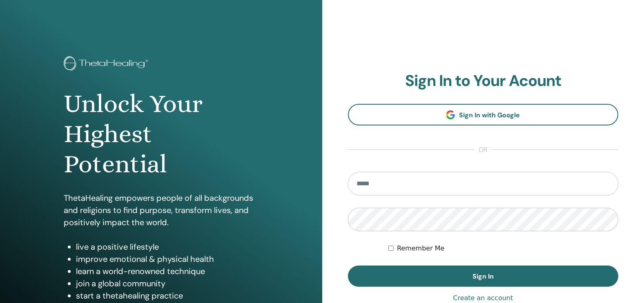 The image size is (644, 303). I want to click on li: improve emotional & physical health, so click(167, 260).